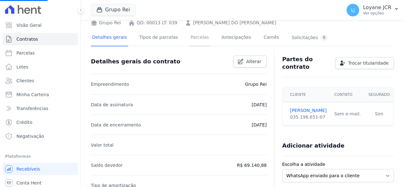 This screenshot has width=404, height=187. What do you see at coordinates (110, 84) in the screenshot?
I see `p: Empreendimento` at bounding box center [110, 84].